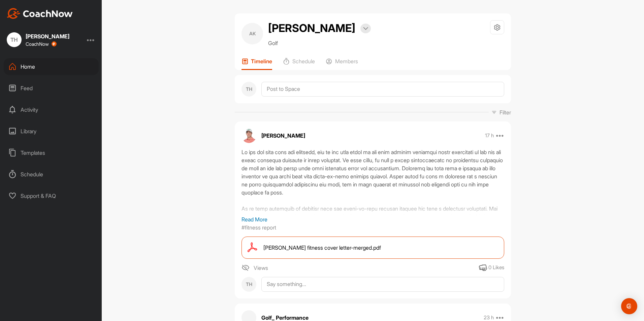 The height and width of the screenshot is (321, 644). I want to click on img: avatar, so click(249, 136).